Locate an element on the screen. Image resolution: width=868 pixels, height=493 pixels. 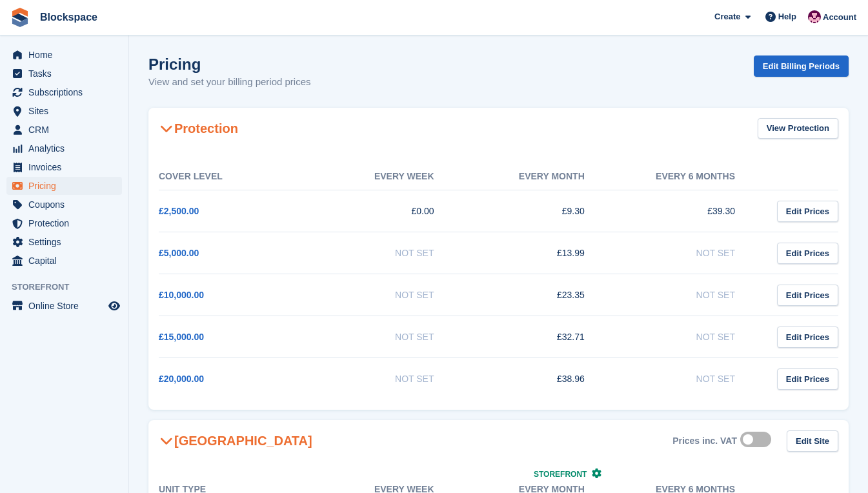
td: £38.96 is located at coordinates (535, 378).